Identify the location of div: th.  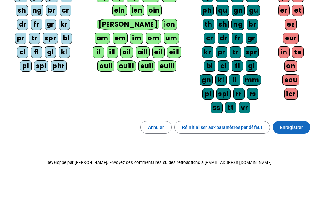
(208, 24).